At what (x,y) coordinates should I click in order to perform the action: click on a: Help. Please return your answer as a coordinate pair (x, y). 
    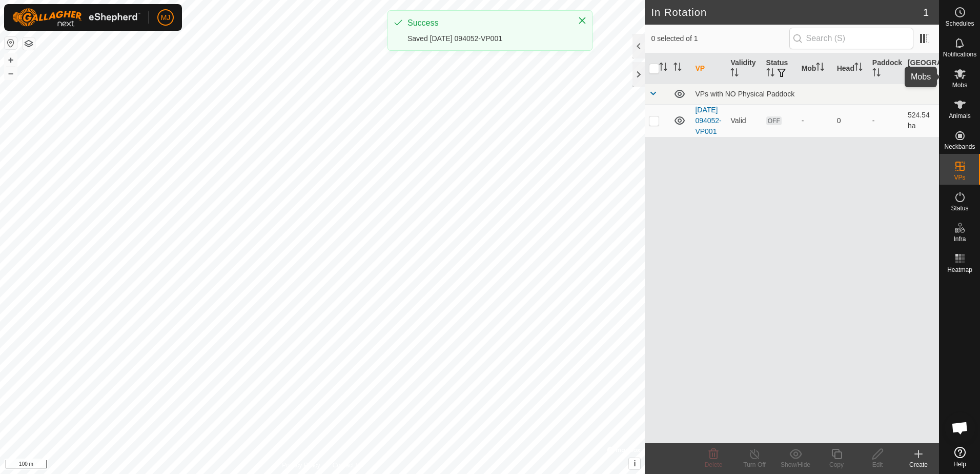
    Looking at the image, I should click on (960, 457).